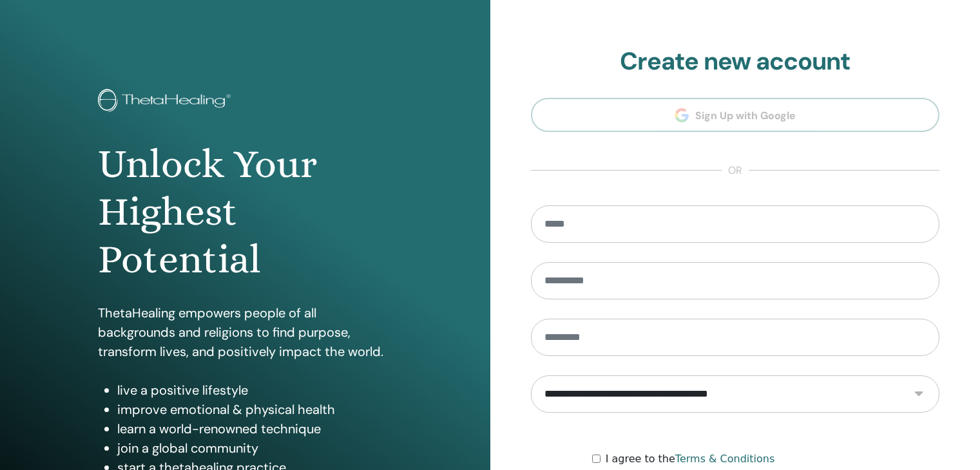 This screenshot has width=980, height=470. I want to click on label: I agree to the, so click(690, 459).